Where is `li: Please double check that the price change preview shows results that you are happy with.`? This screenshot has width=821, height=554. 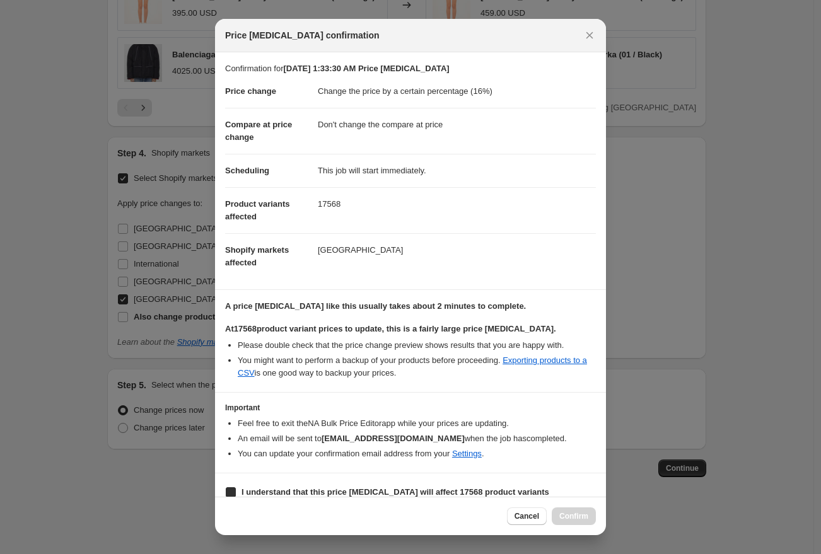
li: Please double check that the price change preview shows results that you are happy with. is located at coordinates (417, 345).